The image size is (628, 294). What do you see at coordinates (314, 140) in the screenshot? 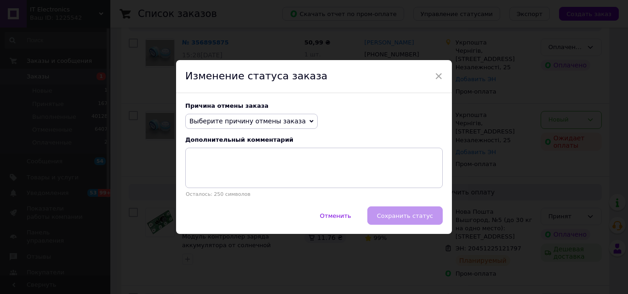
I see `div: Дополнительный комментарий` at bounding box center [314, 140].